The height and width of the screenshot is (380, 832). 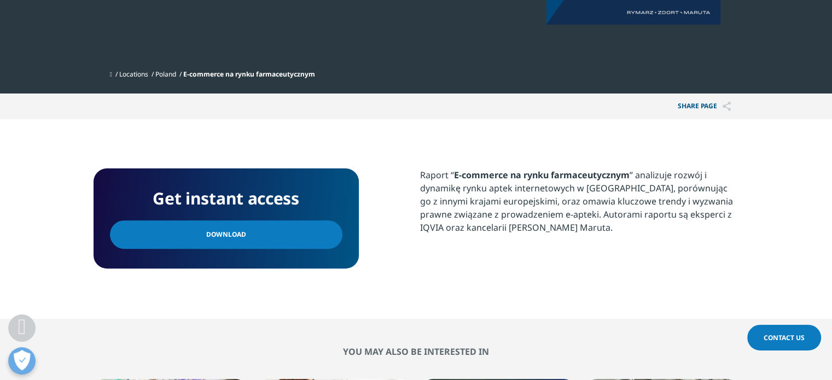 What do you see at coordinates (22, 361) in the screenshot?
I see `button: Otwórz Preferencje` at bounding box center [22, 361].